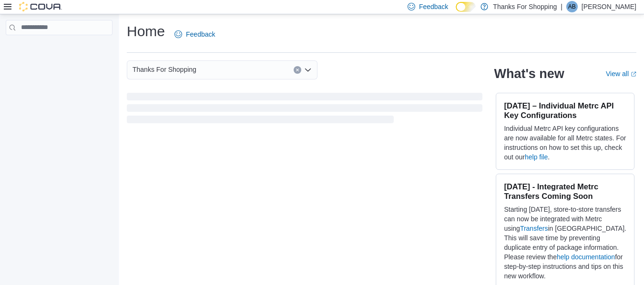 This screenshot has height=285, width=644. I want to click on a: help documentation, so click(586, 257).